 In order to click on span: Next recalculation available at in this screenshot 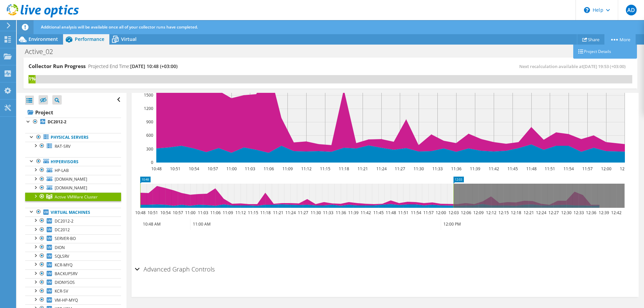, I will do `click(574, 66)`.